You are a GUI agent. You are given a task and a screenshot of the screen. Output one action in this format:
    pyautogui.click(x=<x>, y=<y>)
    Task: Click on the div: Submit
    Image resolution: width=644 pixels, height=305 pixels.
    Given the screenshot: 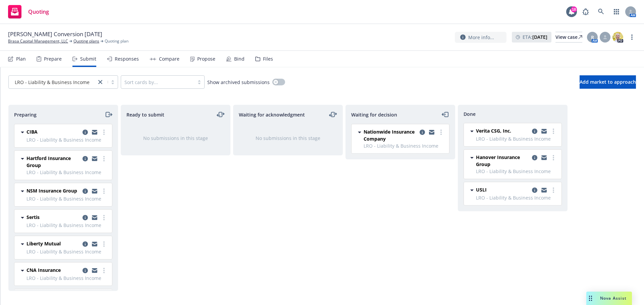 What is the action you would take?
    pyautogui.click(x=88, y=59)
    